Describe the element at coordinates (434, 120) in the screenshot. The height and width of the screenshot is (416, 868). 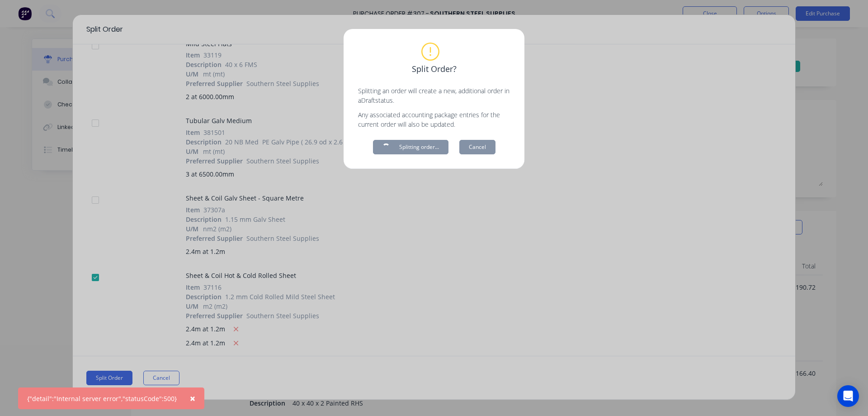
I see `p: Any associated accounting package entries for the current order will also be updated.` at that location.